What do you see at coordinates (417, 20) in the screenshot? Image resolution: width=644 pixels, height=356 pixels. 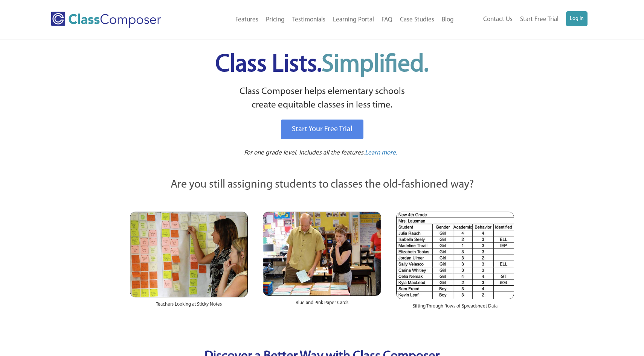 I see `a: Case Studies` at bounding box center [417, 20].